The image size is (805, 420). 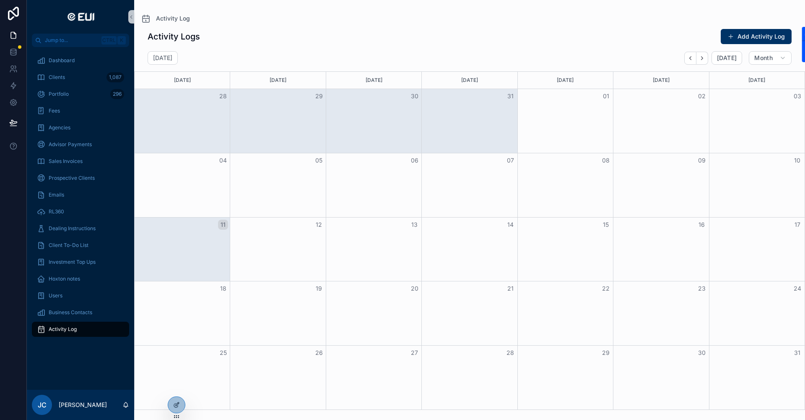 I want to click on a: Business Contacts, so click(x=81, y=312).